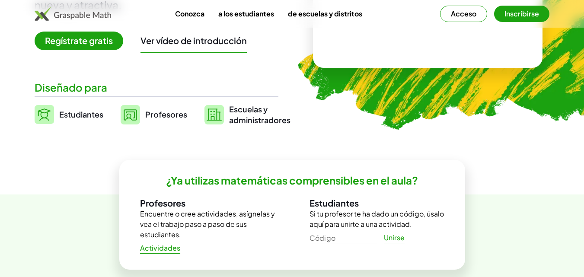 The height and width of the screenshot is (277, 584). What do you see at coordinates (521, 14) in the screenshot?
I see `button: Inscribirse` at bounding box center [521, 14].